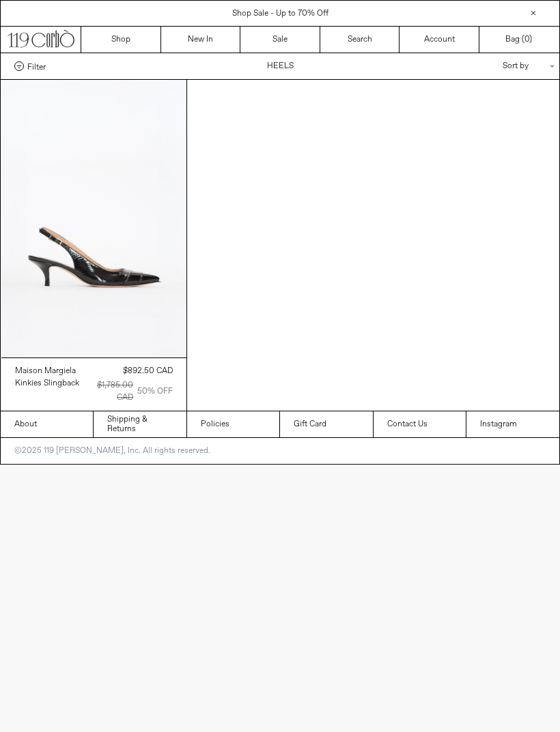  What do you see at coordinates (47, 425) in the screenshot?
I see `a: About` at bounding box center [47, 425].